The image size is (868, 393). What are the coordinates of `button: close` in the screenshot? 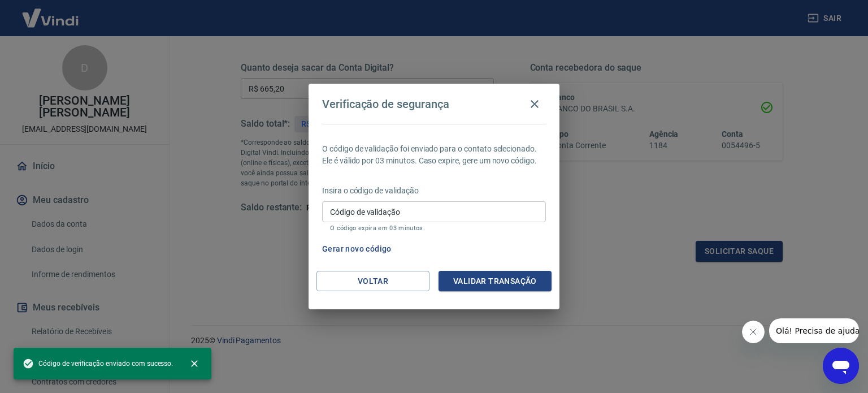 It's located at (194, 364).